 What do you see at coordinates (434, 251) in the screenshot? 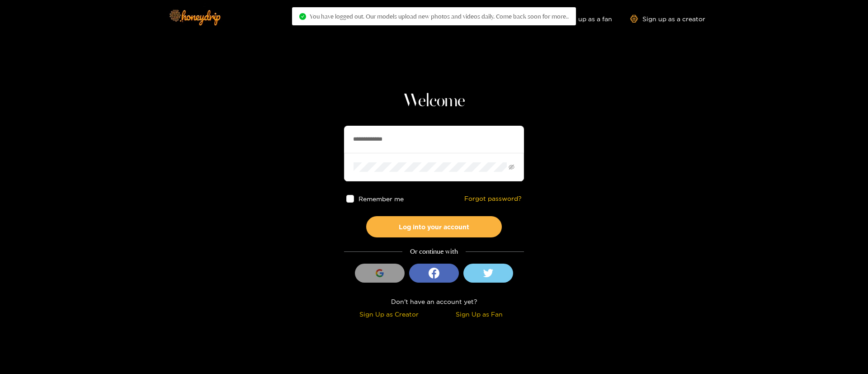
I see `div: Or continue with` at bounding box center [434, 251].